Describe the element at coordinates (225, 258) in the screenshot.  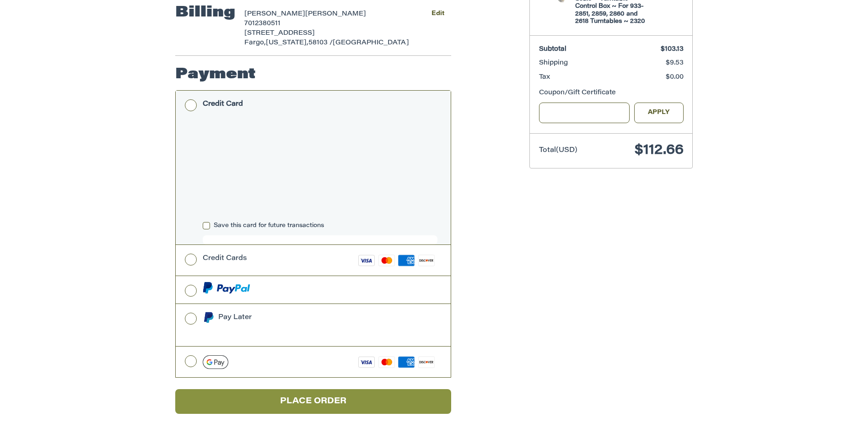
I see `div: Credit Cards` at that location.